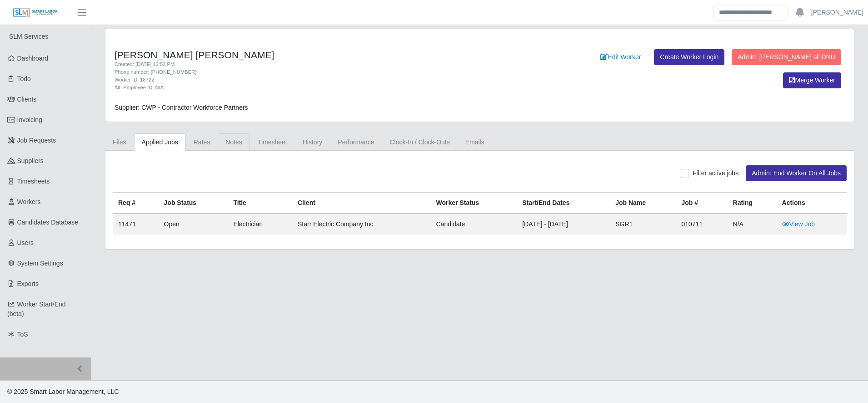  What do you see at coordinates (643, 203) in the screenshot?
I see `th: Job Name` at bounding box center [643, 203].